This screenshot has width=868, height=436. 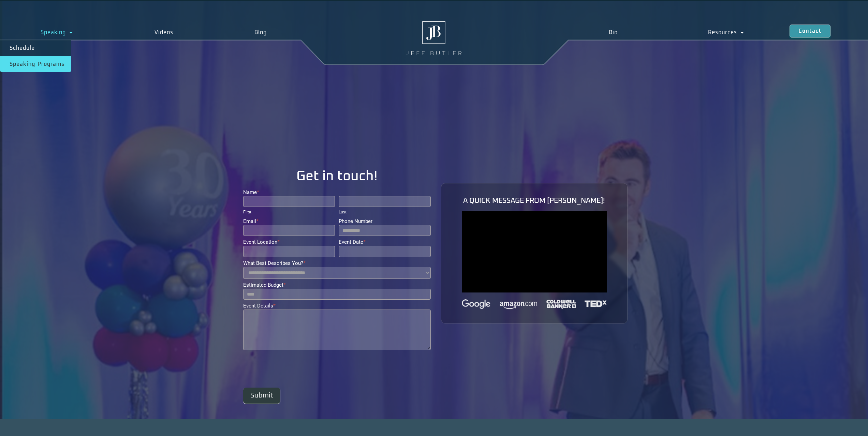 What do you see at coordinates (289, 222) in the screenshot?
I see `label: Email` at bounding box center [289, 222].